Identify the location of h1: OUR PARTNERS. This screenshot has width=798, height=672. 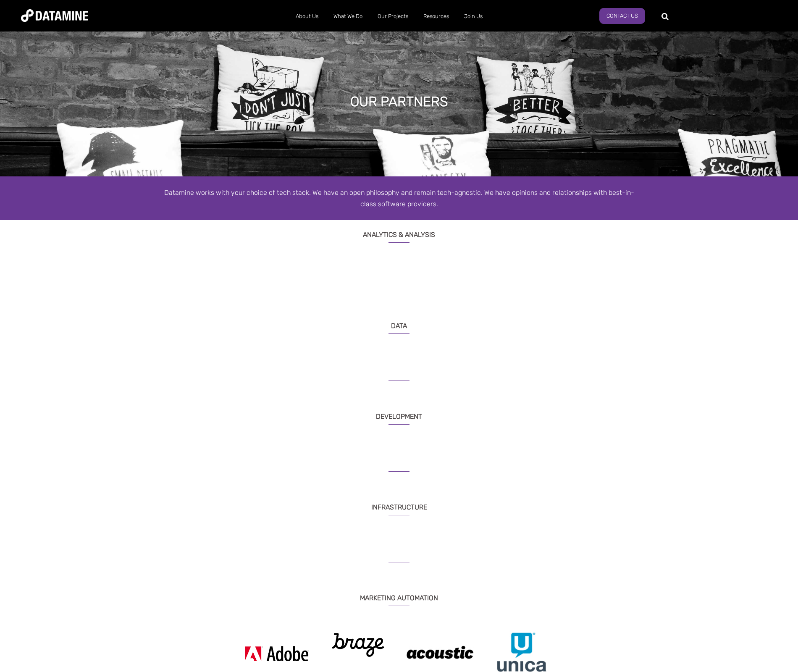
(399, 101).